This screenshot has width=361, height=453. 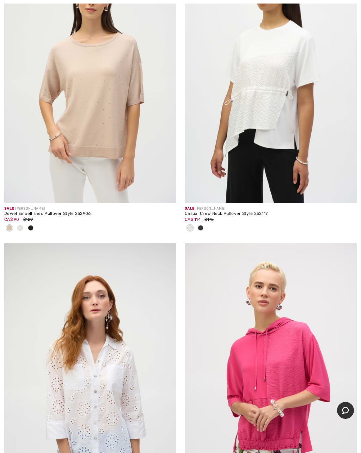 What do you see at coordinates (28, 219) in the screenshot?
I see `span: $129` at bounding box center [28, 219].